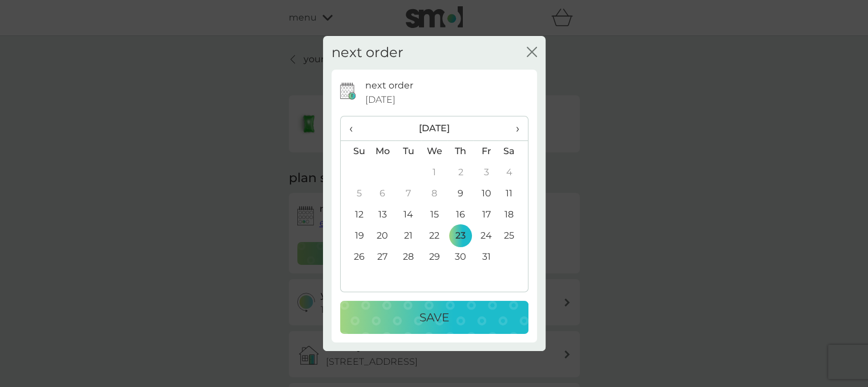  I want to click on td: 25, so click(513, 236).